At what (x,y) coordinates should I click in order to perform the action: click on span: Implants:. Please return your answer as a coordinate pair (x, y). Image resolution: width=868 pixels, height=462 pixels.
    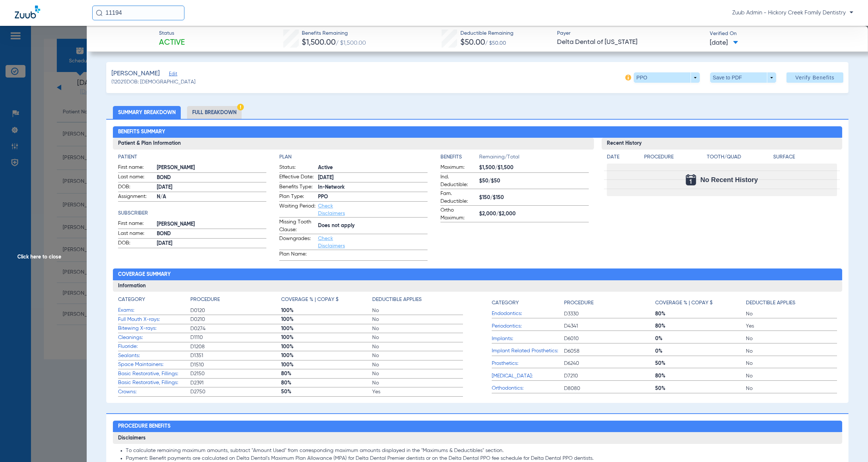
    Looking at the image, I should click on (528, 339).